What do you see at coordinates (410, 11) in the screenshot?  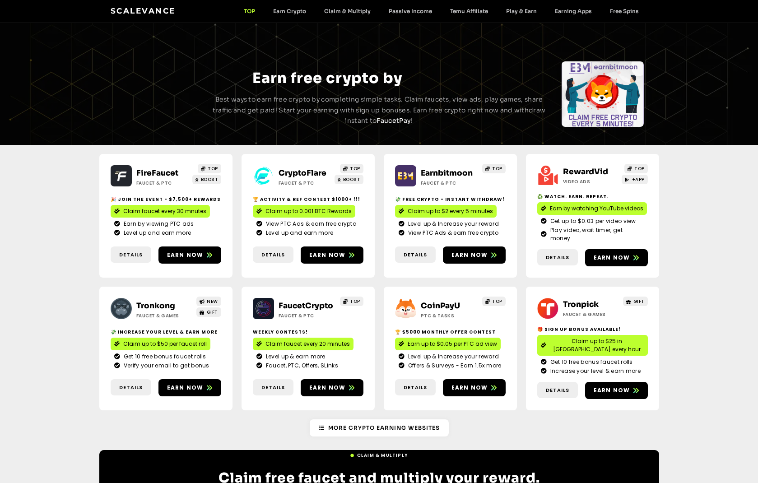 I see `a: Passive Income` at bounding box center [410, 11].